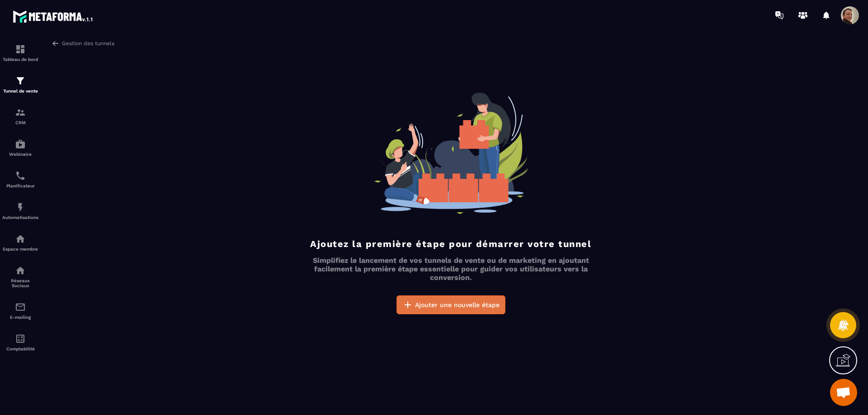  Describe the element at coordinates (82, 43) in the screenshot. I see `a: Gestion des tunnels` at that location.